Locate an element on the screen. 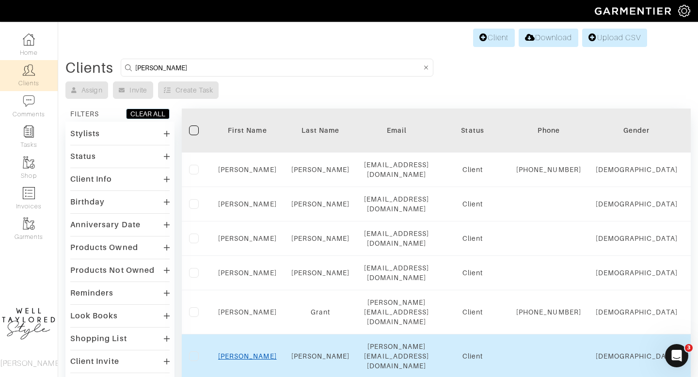 The height and width of the screenshot is (377, 698). img: clients-icon-6bae9207a08558b7cb47a8932f037763ab4055f8c8b6bfacd5dc20c3e0201464.png is located at coordinates (29, 70).